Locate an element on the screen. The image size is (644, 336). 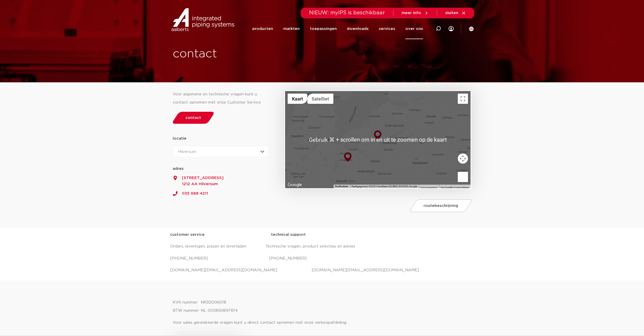
a: contact is located at coordinates (193, 117).